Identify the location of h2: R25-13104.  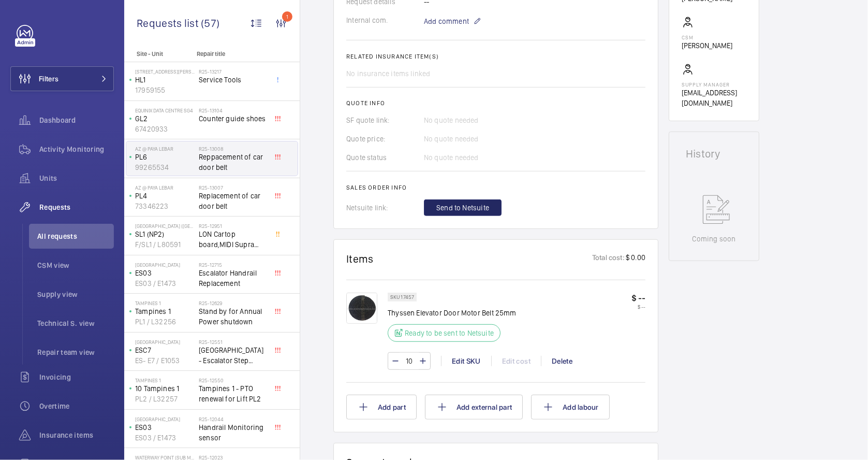
(233, 110).